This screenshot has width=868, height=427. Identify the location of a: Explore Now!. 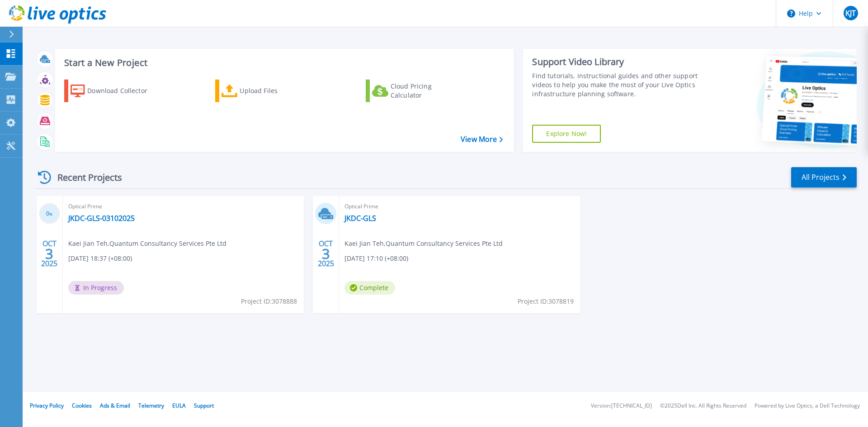
(566, 134).